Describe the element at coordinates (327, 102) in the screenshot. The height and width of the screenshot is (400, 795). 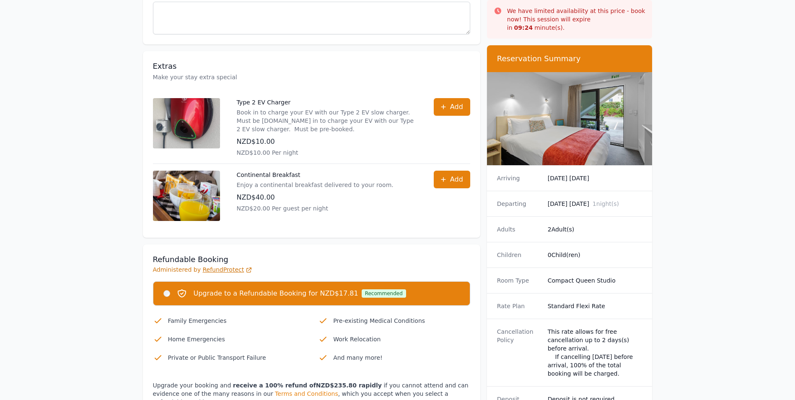
I see `p: Type 2 EV Charger` at that location.